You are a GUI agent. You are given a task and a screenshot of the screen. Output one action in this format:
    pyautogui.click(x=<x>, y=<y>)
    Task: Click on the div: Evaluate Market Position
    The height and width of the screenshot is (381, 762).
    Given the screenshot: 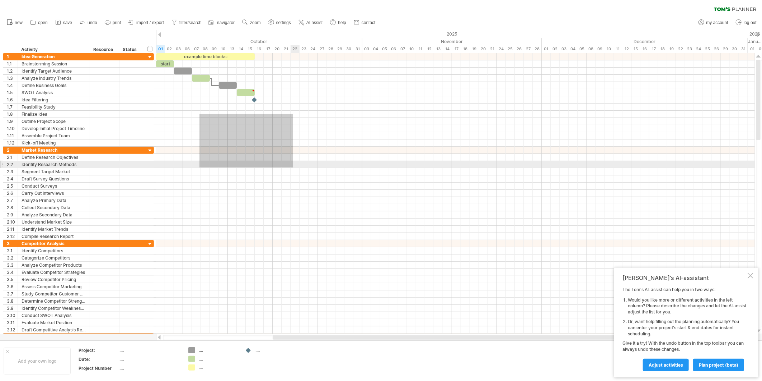 What is the action you would take?
    pyautogui.click(x=54, y=322)
    